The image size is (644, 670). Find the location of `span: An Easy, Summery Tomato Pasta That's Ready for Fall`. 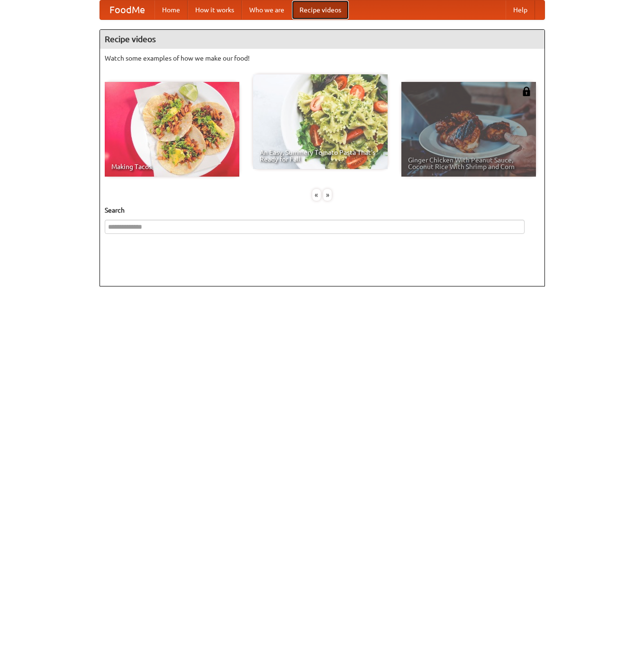

span: An Easy, Summery Tomato Pasta That's Ready for Fall is located at coordinates (320, 156).